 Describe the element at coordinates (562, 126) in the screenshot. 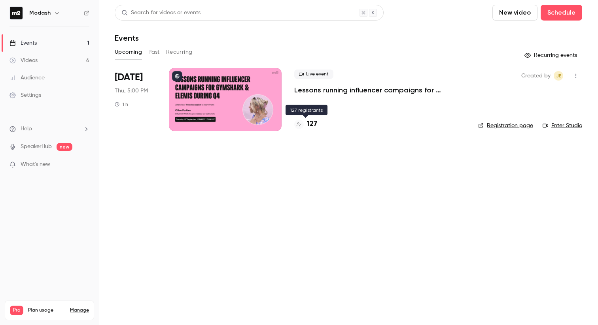

I see `a: Enter Studio` at that location.